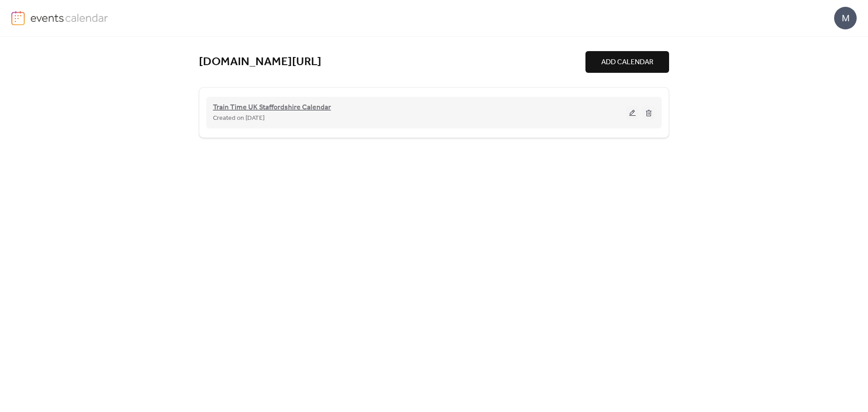  What do you see at coordinates (271, 108) in the screenshot?
I see `a: Train Time UK Staffordshire Calendar` at bounding box center [271, 108].